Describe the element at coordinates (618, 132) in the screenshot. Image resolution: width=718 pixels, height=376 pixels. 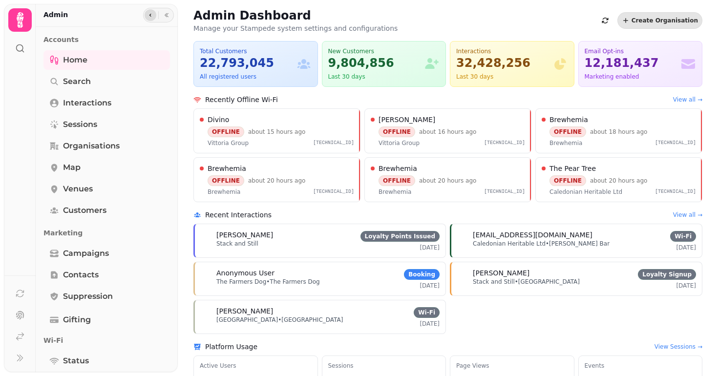
I see `a: about 18 hours ago` at that location.